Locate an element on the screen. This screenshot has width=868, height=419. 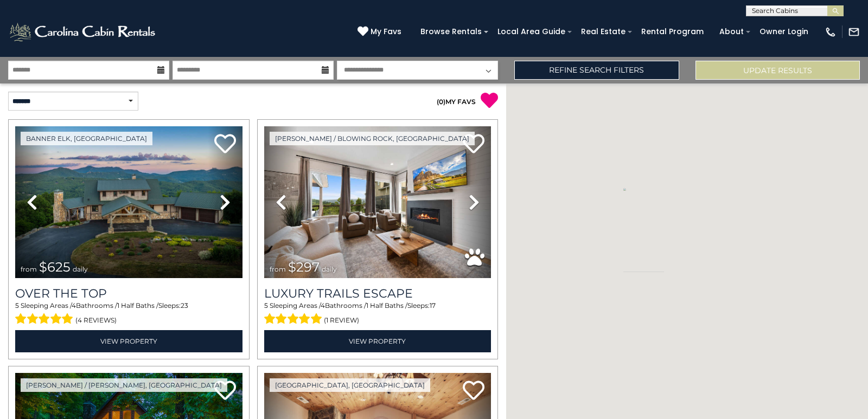
span: 17 is located at coordinates (432, 305).